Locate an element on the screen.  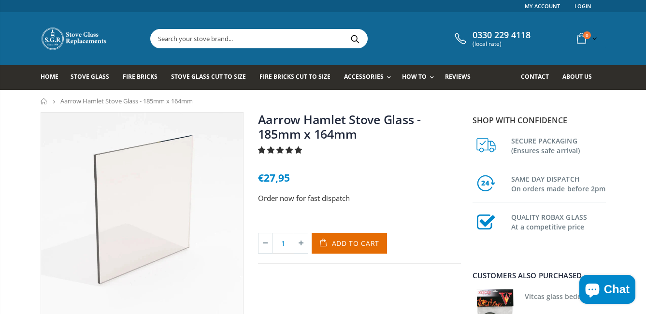
a: Fire Bricks is located at coordinates (144, 77).